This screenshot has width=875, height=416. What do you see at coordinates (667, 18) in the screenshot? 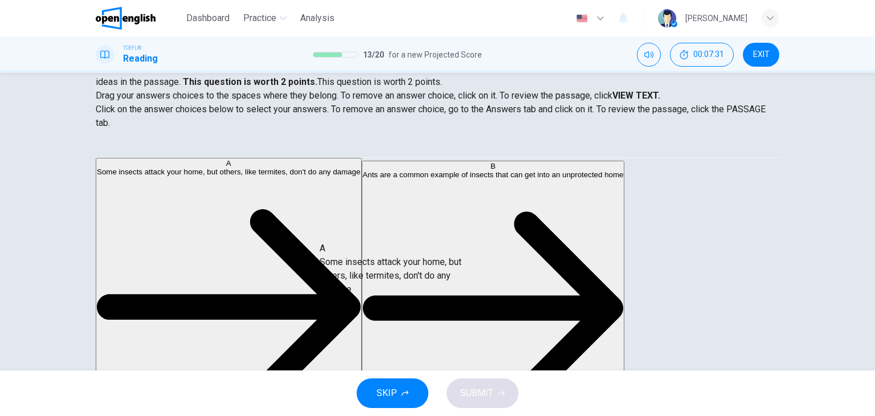
I see `img: Profile picture` at bounding box center [667, 18].